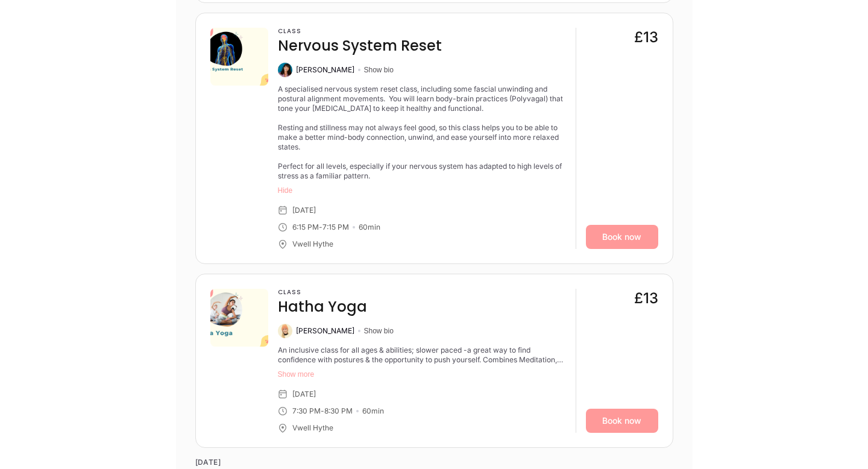 The width and height of the screenshot is (868, 469). What do you see at coordinates (322, 307) in the screenshot?
I see `h4: Hatha Yoga` at bounding box center [322, 307].